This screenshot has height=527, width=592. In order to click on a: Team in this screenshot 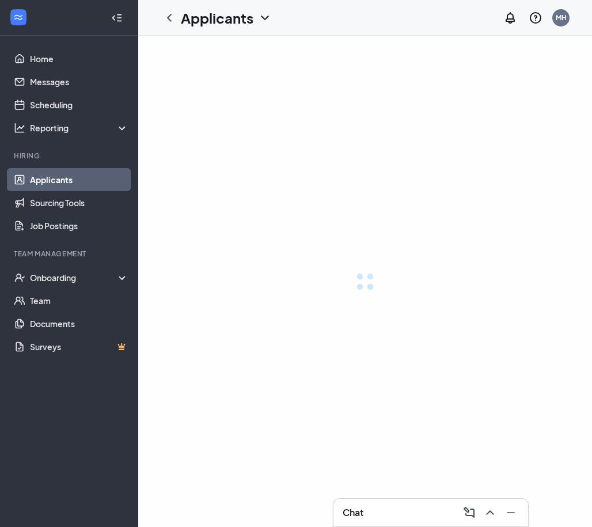, I will do `click(79, 300)`.